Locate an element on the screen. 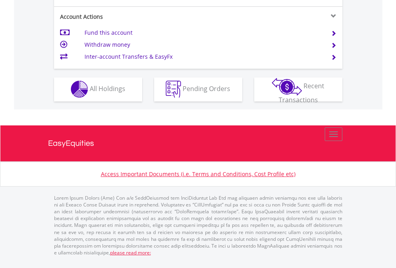 This screenshot has width=396, height=268. p: Lorem Ipsum Dolors (Ame) Con a/e SeddOeiusmod tem InciDiduntut Lab Etd mag aliquaen admin veniamq... is located at coordinates (198, 226).